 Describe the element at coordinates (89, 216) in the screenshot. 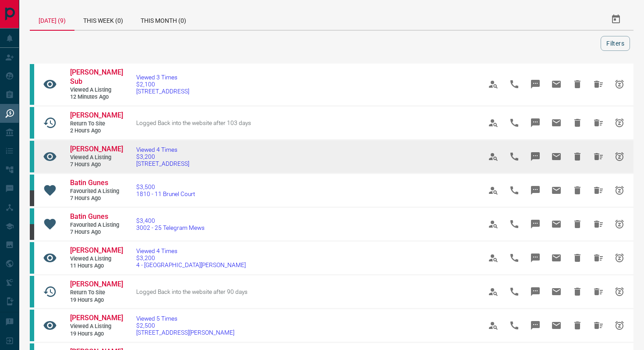

I see `span: Batin Gunes` at that location.